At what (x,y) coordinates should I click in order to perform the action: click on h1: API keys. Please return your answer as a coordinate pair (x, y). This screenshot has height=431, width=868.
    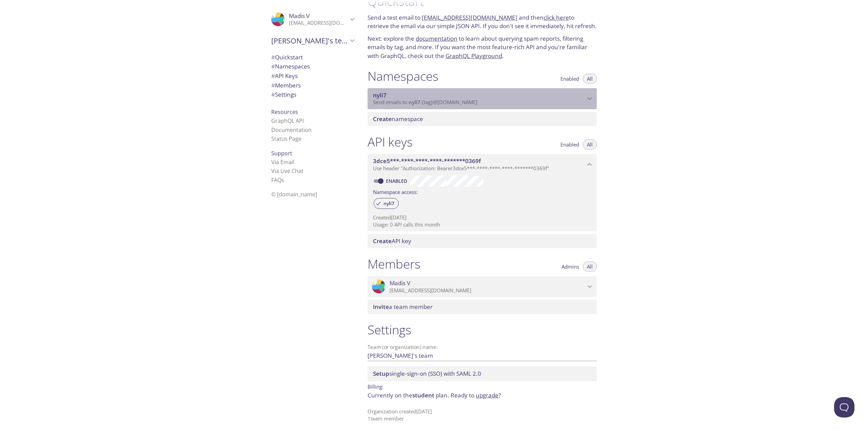
    Looking at the image, I should click on (390, 142).